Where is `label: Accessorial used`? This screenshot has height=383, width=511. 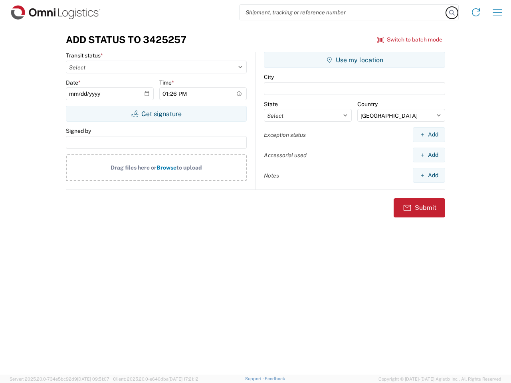 label: Accessorial used is located at coordinates (285, 155).